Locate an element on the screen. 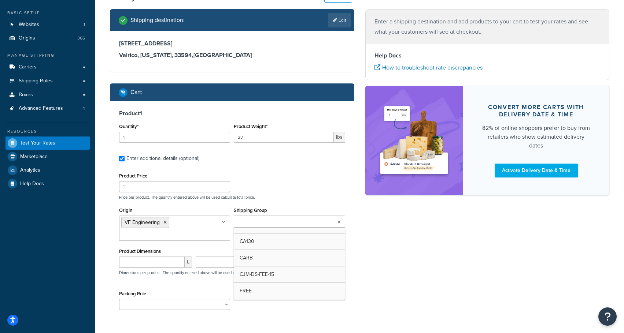 The width and height of the screenshot is (624, 333). h3: Product 1 is located at coordinates (232, 114).